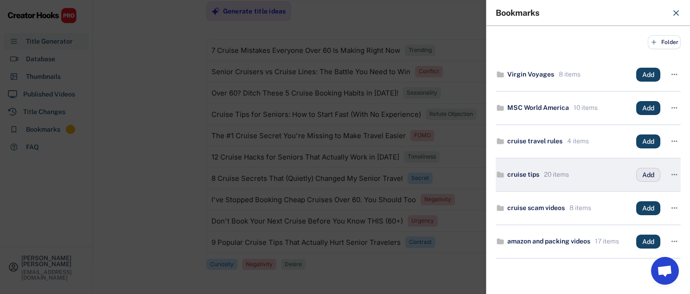 This screenshot has width=690, height=294. Describe the element at coordinates (548, 241) in the screenshot. I see `div: amazon and packing videos` at that location.